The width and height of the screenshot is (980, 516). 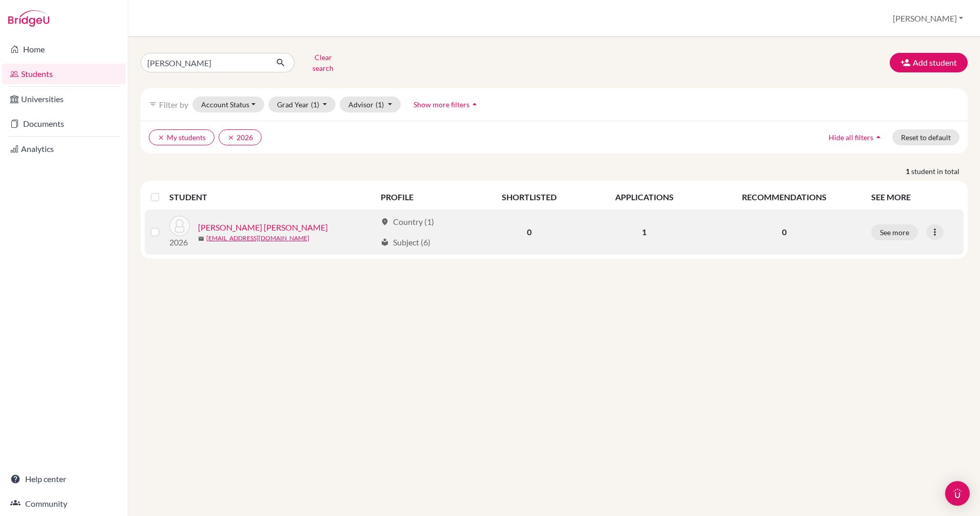 I want to click on a: Home, so click(x=64, y=49).